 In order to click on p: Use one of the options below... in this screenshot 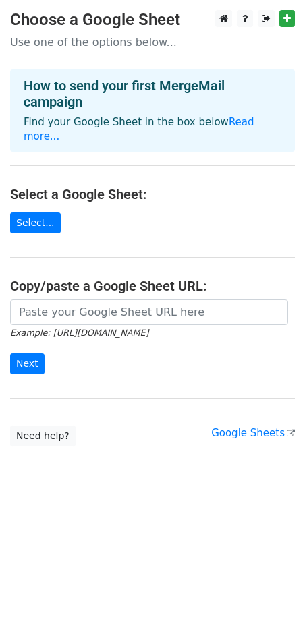, I will do `click(152, 41)`.